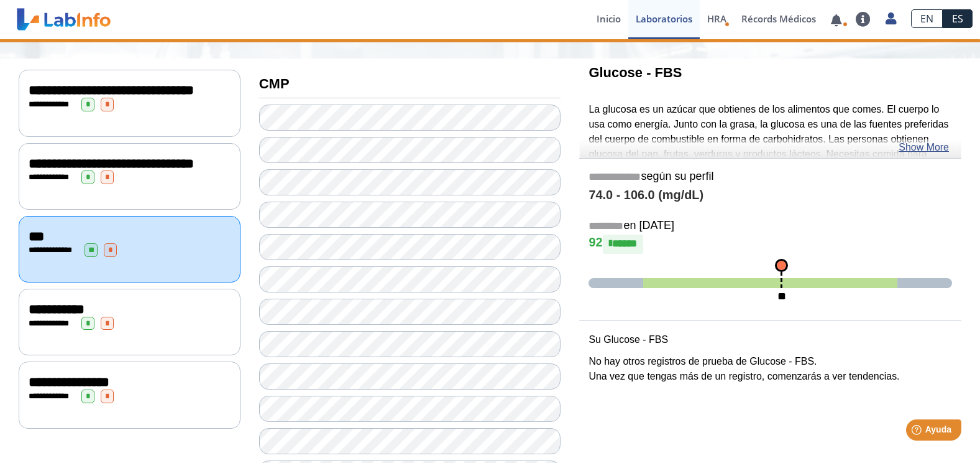 The width and height of the screenshot is (980, 463). What do you see at coordinates (274, 83) in the screenshot?
I see `b: CMP` at bounding box center [274, 83].